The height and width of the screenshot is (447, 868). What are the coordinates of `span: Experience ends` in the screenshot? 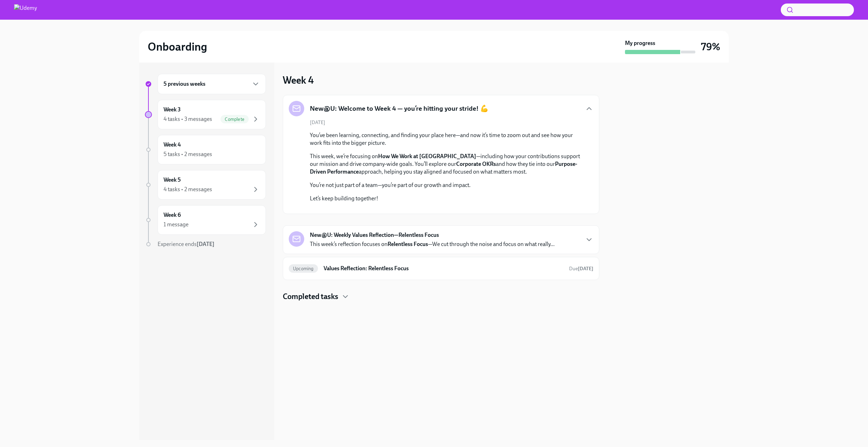 It's located at (186, 244).